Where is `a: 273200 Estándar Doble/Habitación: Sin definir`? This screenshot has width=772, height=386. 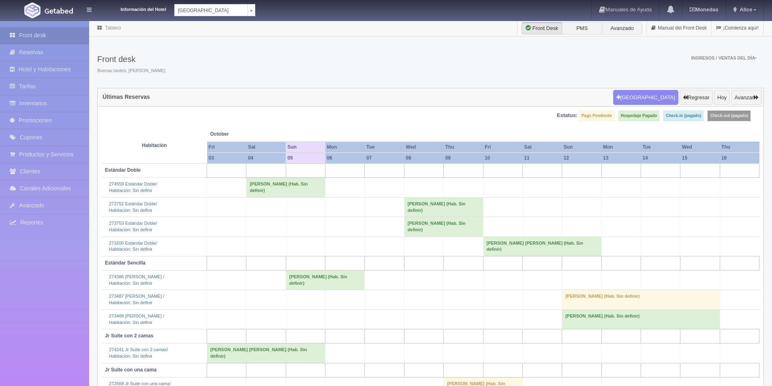
a: 273200 Estándar Doble/Habitación: Sin definir is located at coordinates (133, 247).